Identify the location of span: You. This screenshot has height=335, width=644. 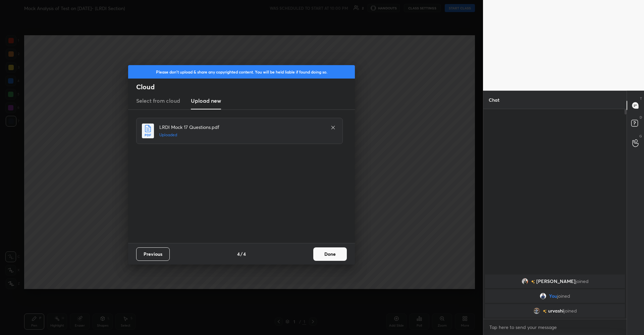
(554, 296).